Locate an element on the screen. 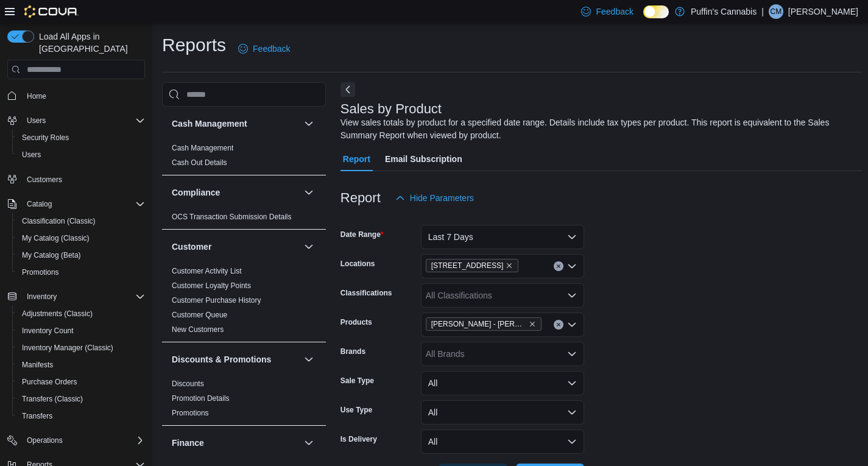 The image size is (868, 466). span: Customer Queue is located at coordinates (199, 315).